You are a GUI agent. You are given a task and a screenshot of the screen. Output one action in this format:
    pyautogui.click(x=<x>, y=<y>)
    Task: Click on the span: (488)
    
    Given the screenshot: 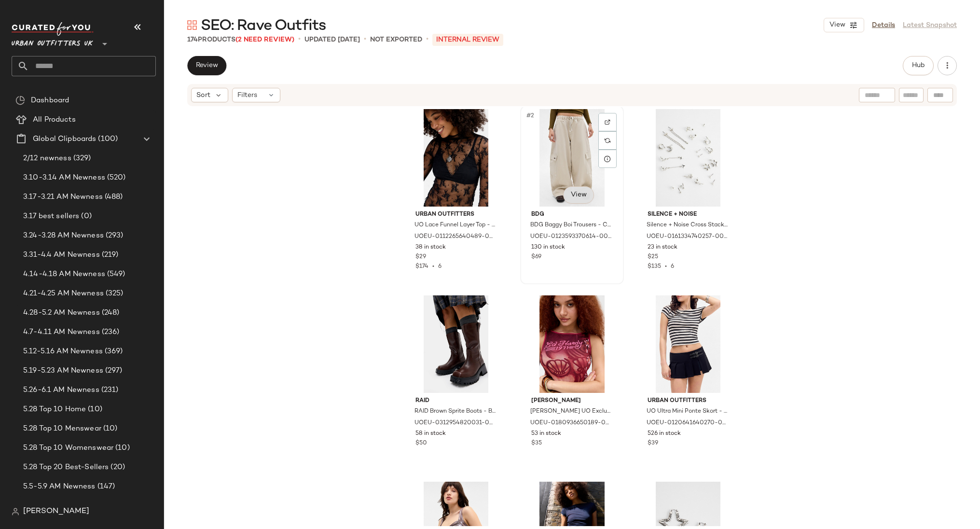 What is the action you would take?
    pyautogui.click(x=113, y=197)
    